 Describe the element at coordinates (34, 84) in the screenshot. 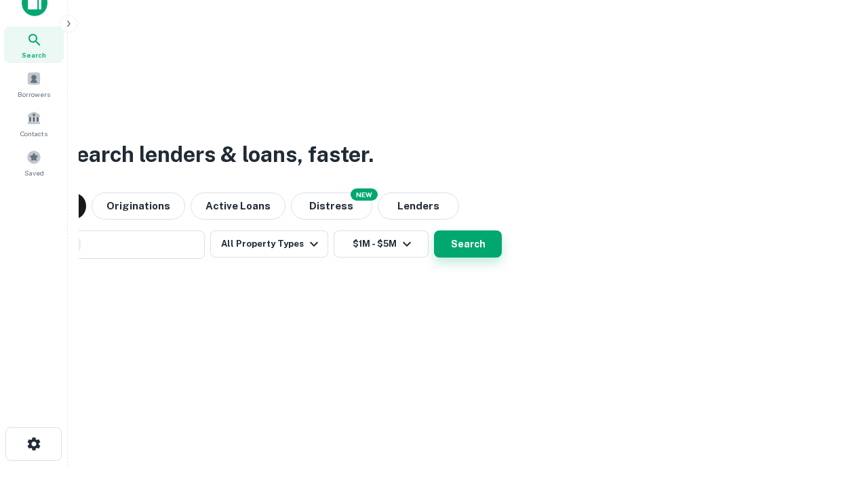

I see `div: Borrowers` at that location.